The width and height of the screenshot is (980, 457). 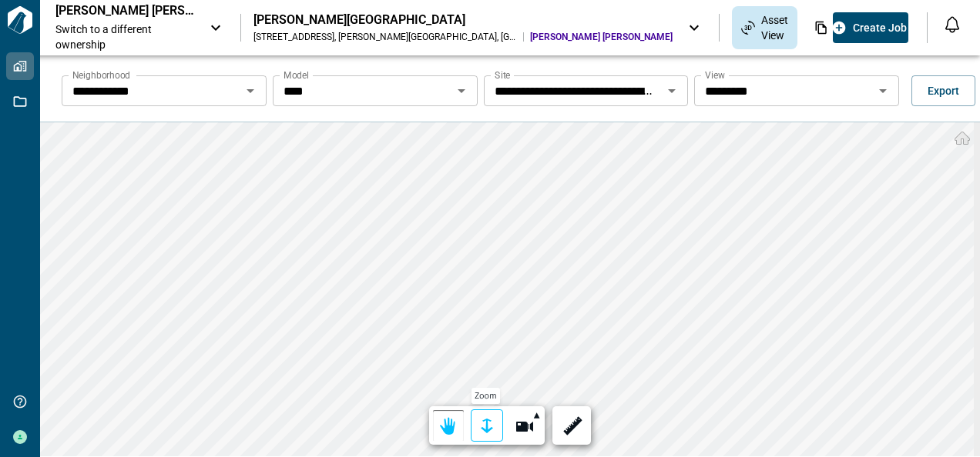 I want to click on span: Export, so click(x=942, y=91).